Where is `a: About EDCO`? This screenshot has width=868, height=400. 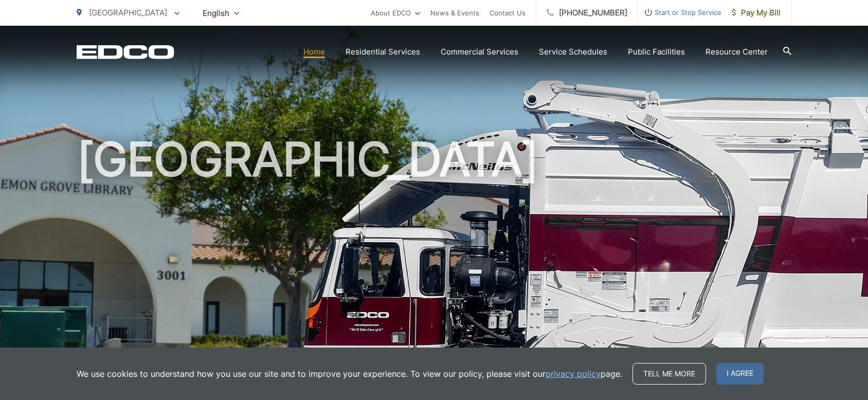 a: About EDCO is located at coordinates (395, 13).